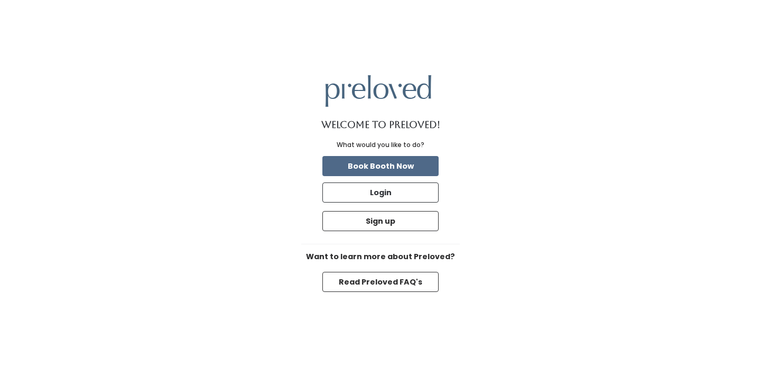 Image resolution: width=761 pixels, height=384 pixels. I want to click on img: preloved logo, so click(378, 90).